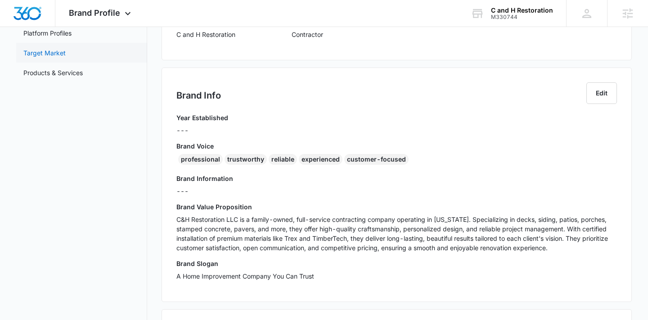  Describe the element at coordinates (522, 17) in the screenshot. I see `div: account id` at that location.